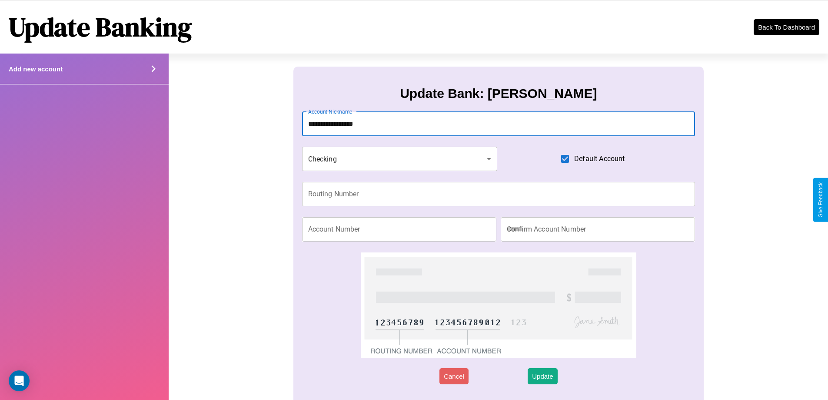 The image size is (828, 400). What do you see at coordinates (36, 69) in the screenshot?
I see `h4: Add new account` at bounding box center [36, 69].